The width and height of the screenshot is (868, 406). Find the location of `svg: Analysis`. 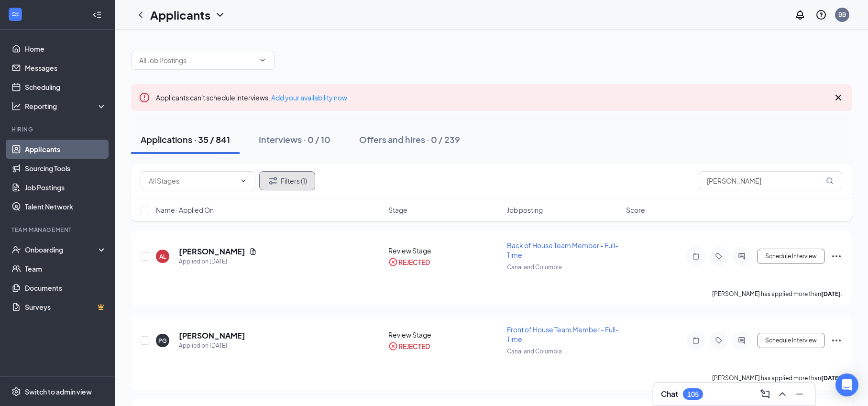

svg: Analysis is located at coordinates (16, 106).